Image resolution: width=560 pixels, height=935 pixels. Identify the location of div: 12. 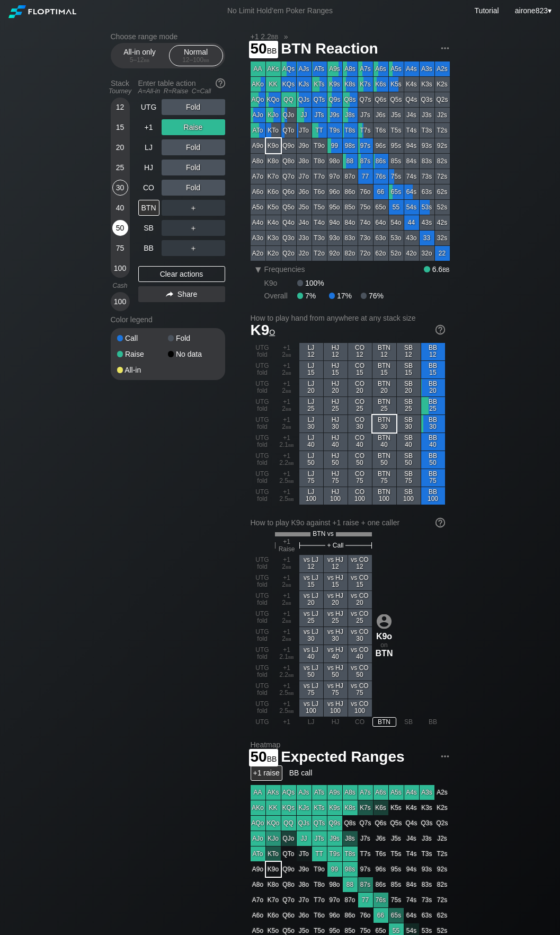
(120, 107).